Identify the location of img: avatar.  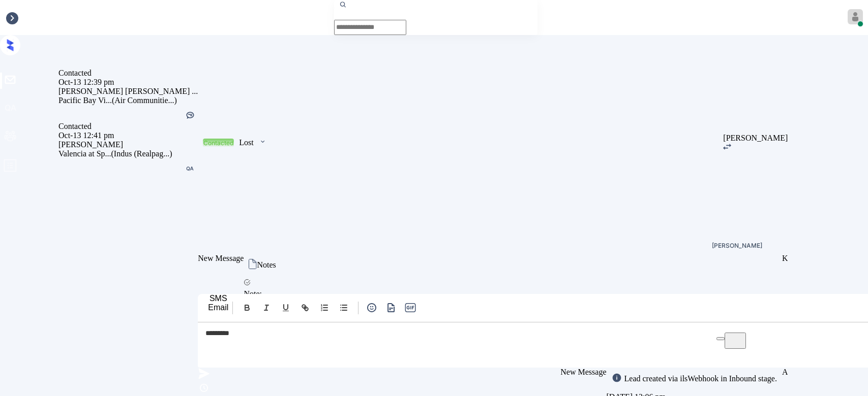
(855, 17).